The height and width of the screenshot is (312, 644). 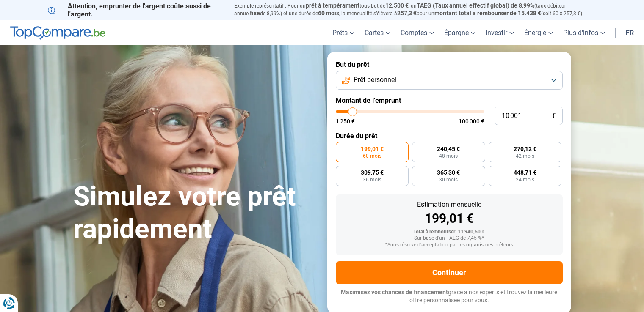 What do you see at coordinates (372, 180) in the screenshot?
I see `span: 36 mois` at bounding box center [372, 180].